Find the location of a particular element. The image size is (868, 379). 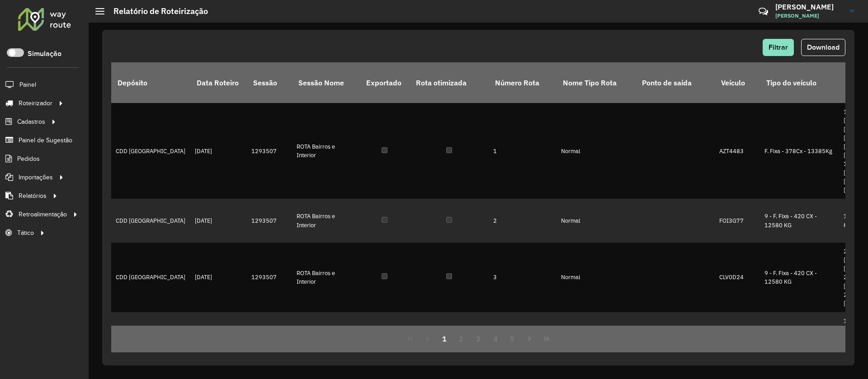

th: Nome Tipo Rota is located at coordinates (596, 83).